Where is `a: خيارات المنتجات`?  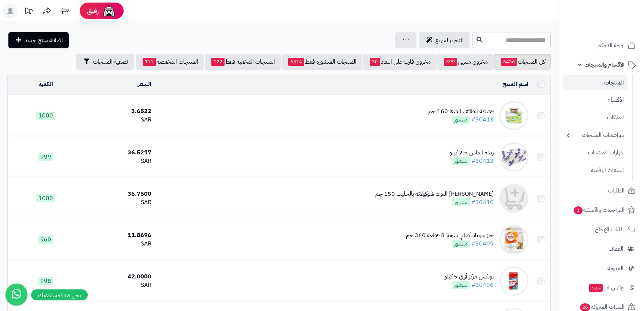 a: خيارات المنتجات is located at coordinates (595, 153).